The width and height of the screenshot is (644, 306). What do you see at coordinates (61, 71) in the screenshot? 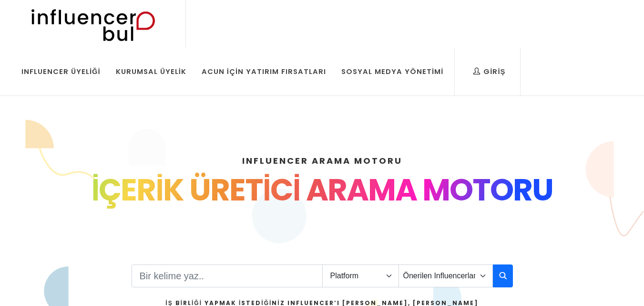
I see `div: Influencer Üyeliği` at bounding box center [61, 71].